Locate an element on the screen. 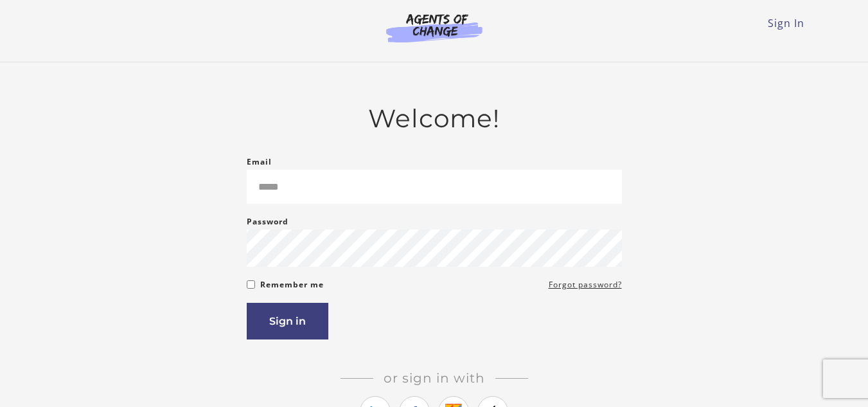 This screenshot has height=407, width=868. img: Agents of Change Logo is located at coordinates (434, 28).